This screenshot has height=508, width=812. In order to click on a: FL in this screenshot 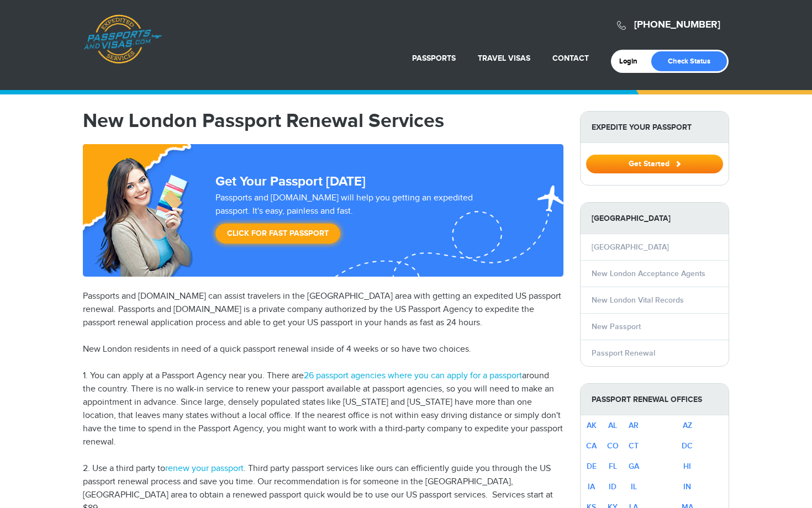, I will do `click(612, 466)`.